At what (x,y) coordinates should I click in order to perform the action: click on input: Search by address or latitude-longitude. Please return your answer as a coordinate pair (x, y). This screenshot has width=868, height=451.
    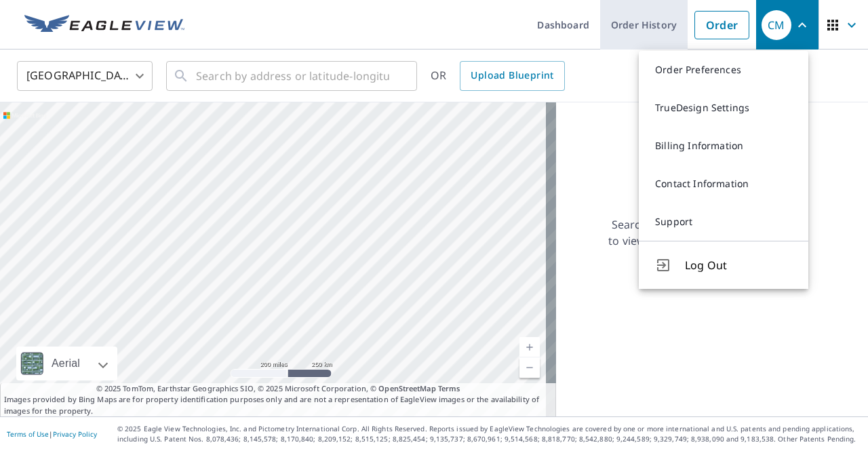
    Looking at the image, I should click on (293, 76).